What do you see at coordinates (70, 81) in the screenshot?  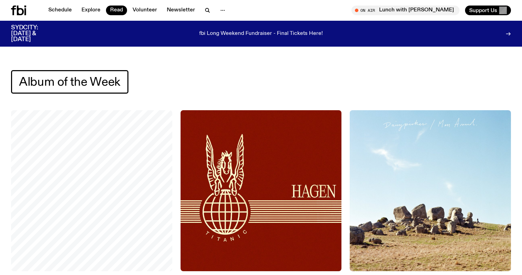 I see `span: Album of the Week` at bounding box center [70, 81].